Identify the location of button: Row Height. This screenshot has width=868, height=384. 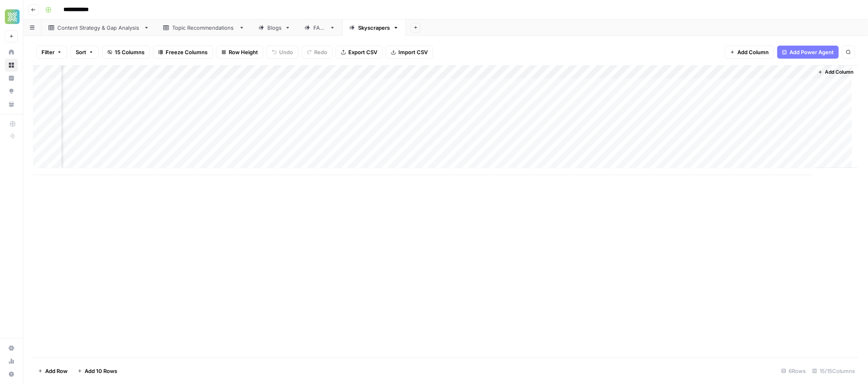
(240, 52).